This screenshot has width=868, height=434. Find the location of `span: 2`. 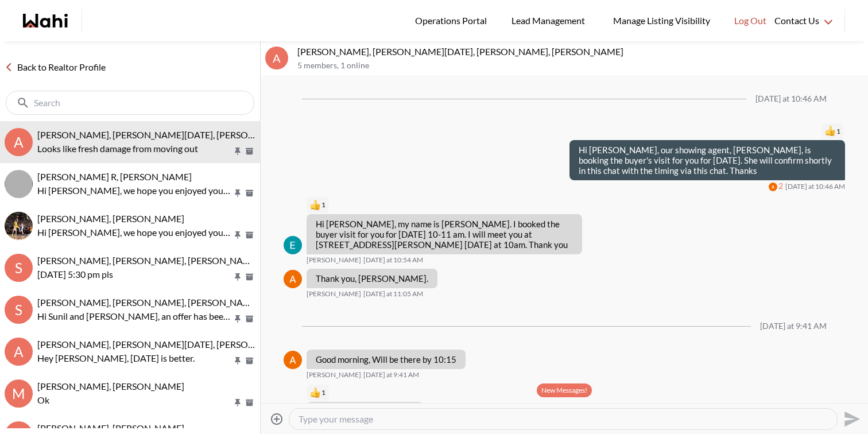

span: 2 is located at coordinates (781, 186).